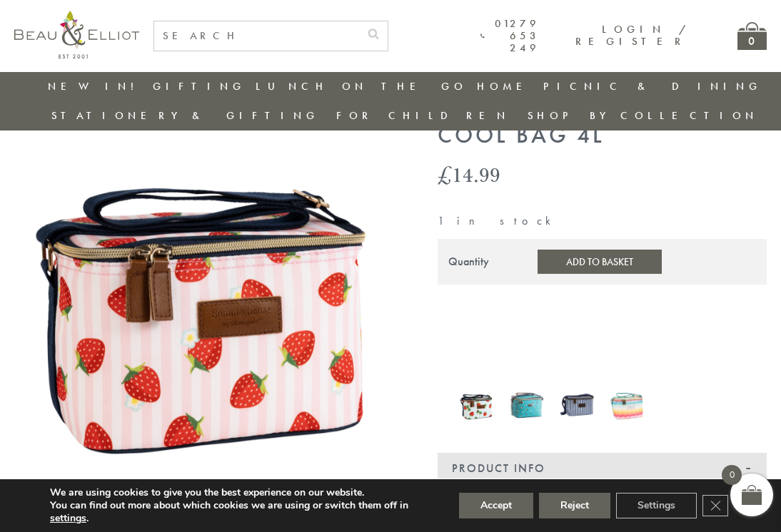  Describe the element at coordinates (510, 37) in the screenshot. I see `a: 01279 653 249` at that location.